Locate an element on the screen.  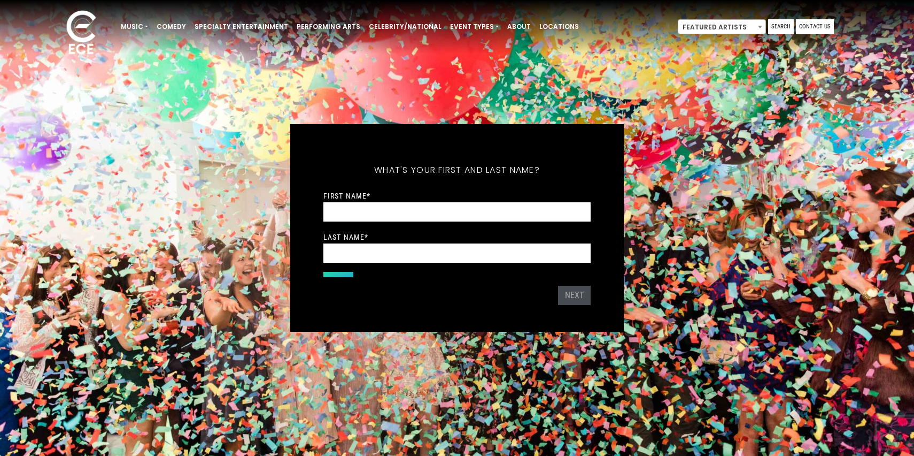
a: Performing Arts is located at coordinates (328, 27).